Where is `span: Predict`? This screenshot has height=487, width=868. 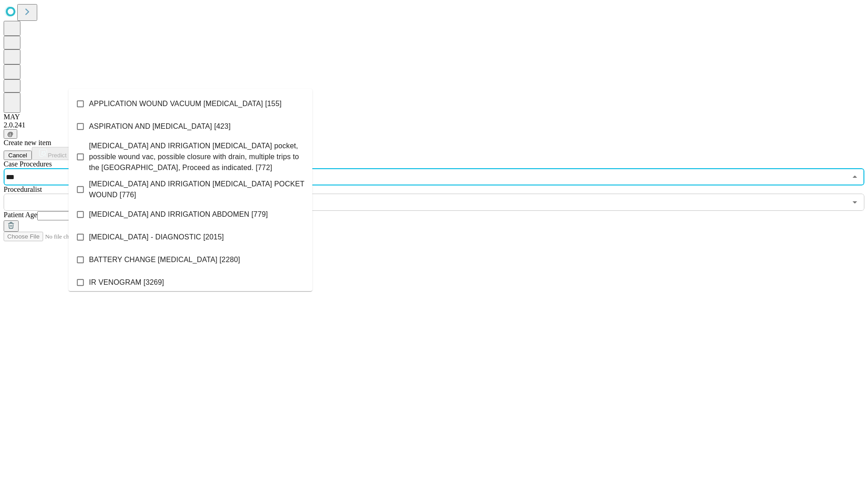
span: Predict is located at coordinates (57, 155).